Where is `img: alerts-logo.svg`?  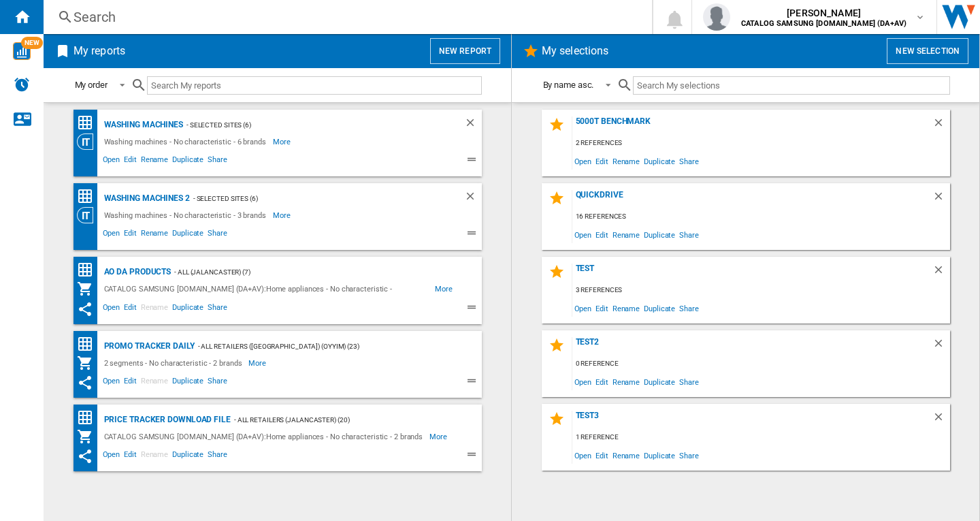
img: alerts-logo.svg is located at coordinates (22, 84).